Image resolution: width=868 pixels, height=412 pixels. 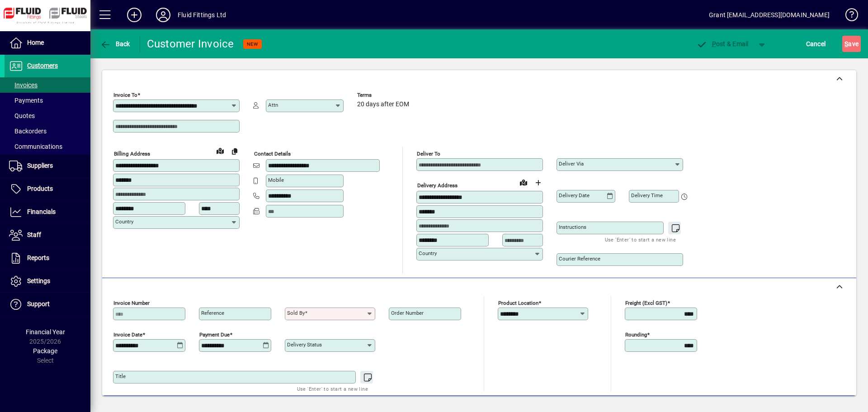 What do you see at coordinates (38, 258) in the screenshot?
I see `span: Reports` at bounding box center [38, 258].